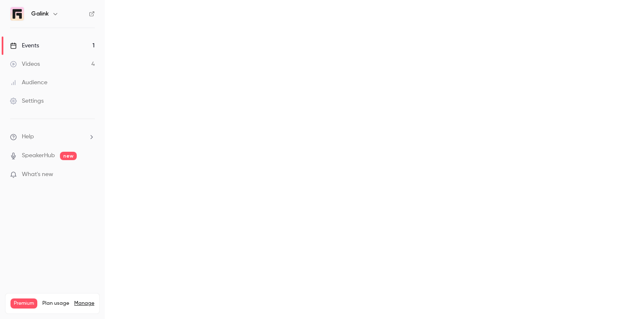  I want to click on div: Events, so click(24, 46).